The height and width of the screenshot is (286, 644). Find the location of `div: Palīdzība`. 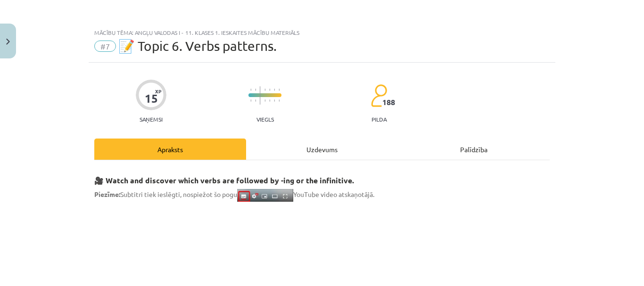

div: Palīdzība is located at coordinates (474, 149).